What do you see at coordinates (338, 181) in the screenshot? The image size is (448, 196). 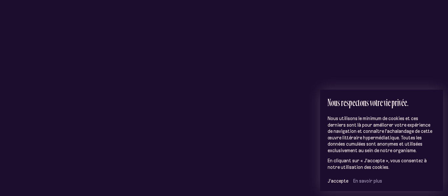 I see `button: J’accepte` at bounding box center [338, 181].